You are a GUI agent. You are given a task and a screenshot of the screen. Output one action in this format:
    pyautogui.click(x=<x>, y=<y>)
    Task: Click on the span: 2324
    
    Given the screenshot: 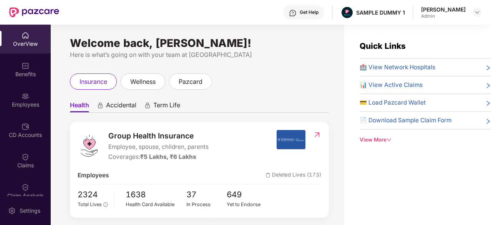 What is the action you would take?
    pyautogui.click(x=93, y=194)
    